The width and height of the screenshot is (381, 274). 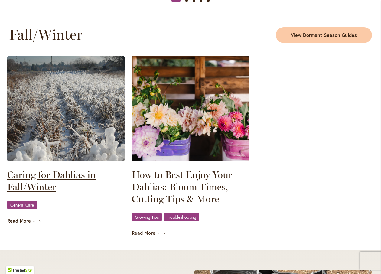 I want to click on a: Growing Tips, so click(x=147, y=217).